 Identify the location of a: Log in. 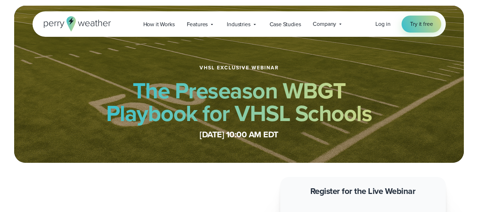
(383, 24).